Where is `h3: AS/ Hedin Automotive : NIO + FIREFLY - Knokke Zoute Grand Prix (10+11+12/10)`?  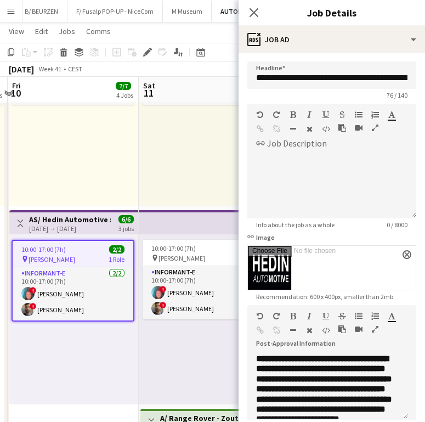 h3: AS/ Hedin Automotive : NIO + FIREFLY - Knokke Zoute Grand Prix (10+11+12/10) is located at coordinates (70, 220).